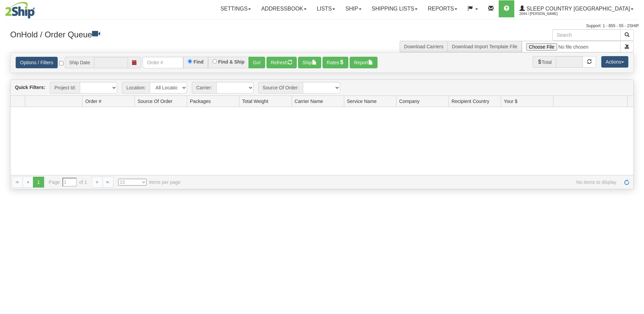  Describe the element at coordinates (149, 182) in the screenshot. I see `span: items per page` at that location.